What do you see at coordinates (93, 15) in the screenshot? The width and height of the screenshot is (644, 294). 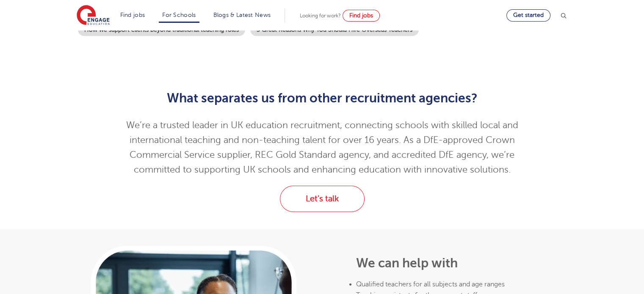 I see `img: Engage Education` at bounding box center [93, 15].